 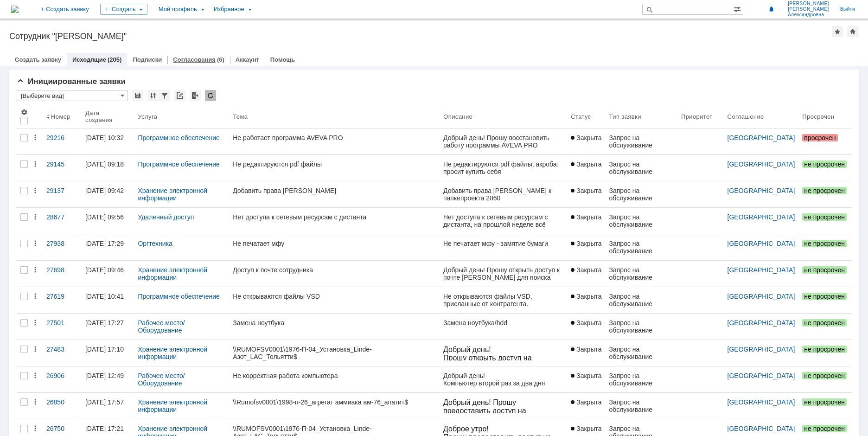 I want to click on a: 28677, so click(x=62, y=221).